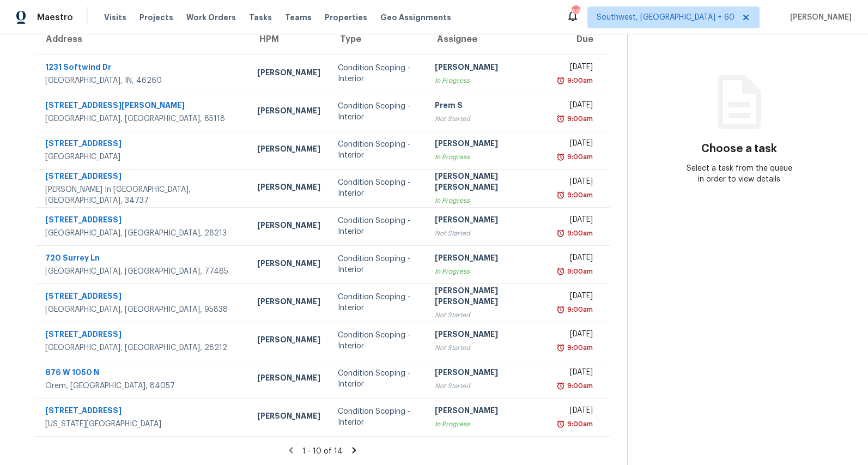  I want to click on div: Select a task from the queue in order to view details, so click(738, 174).